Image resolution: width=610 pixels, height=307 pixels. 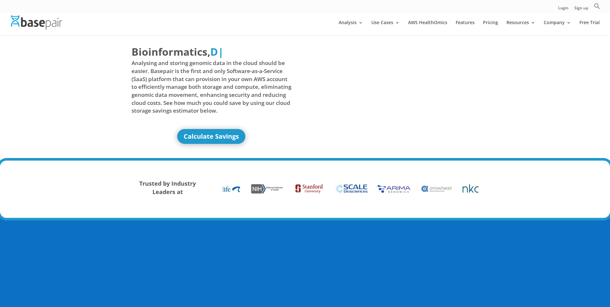 What do you see at coordinates (36, 22) in the screenshot?
I see `img: Basepair` at bounding box center [36, 22].